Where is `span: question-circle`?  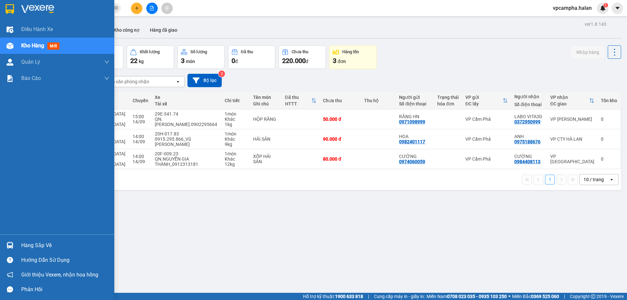 span: question-circle is located at coordinates (10, 260).